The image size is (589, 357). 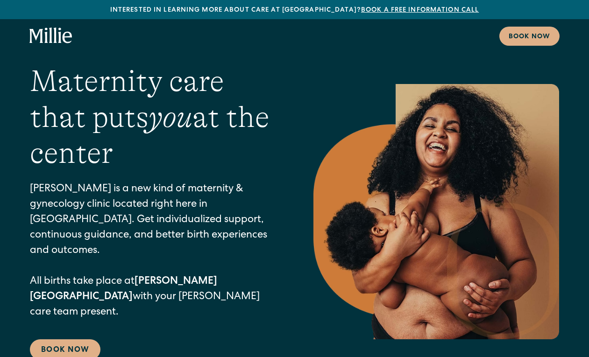 I want to click on div: Book now, so click(x=529, y=37).